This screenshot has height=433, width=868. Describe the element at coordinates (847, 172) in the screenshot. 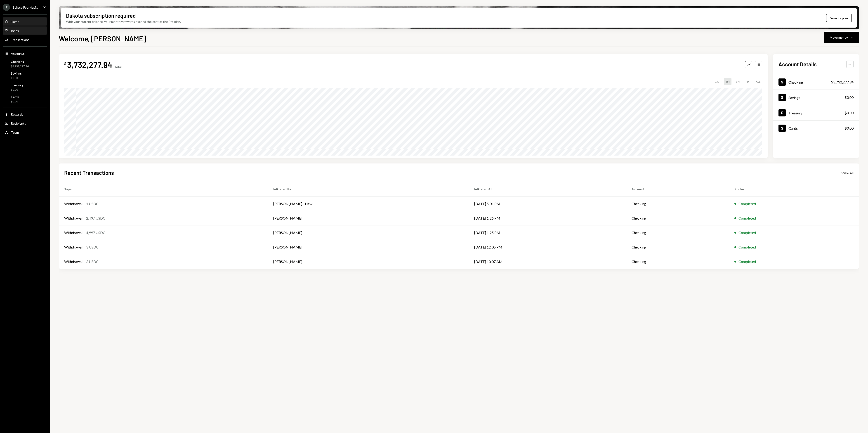

I see `a: View all` at that location.